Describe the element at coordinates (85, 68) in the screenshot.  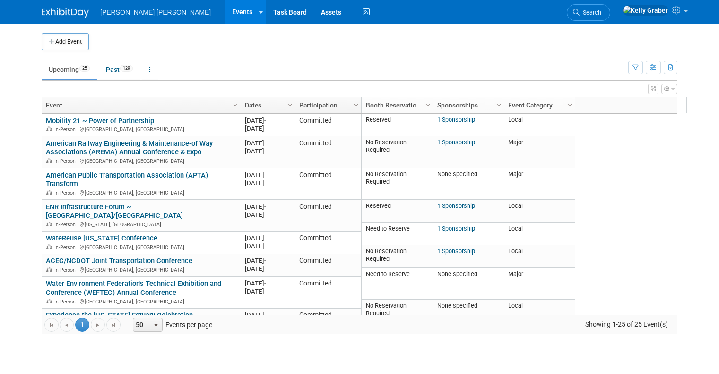
I see `span: 25` at that location.